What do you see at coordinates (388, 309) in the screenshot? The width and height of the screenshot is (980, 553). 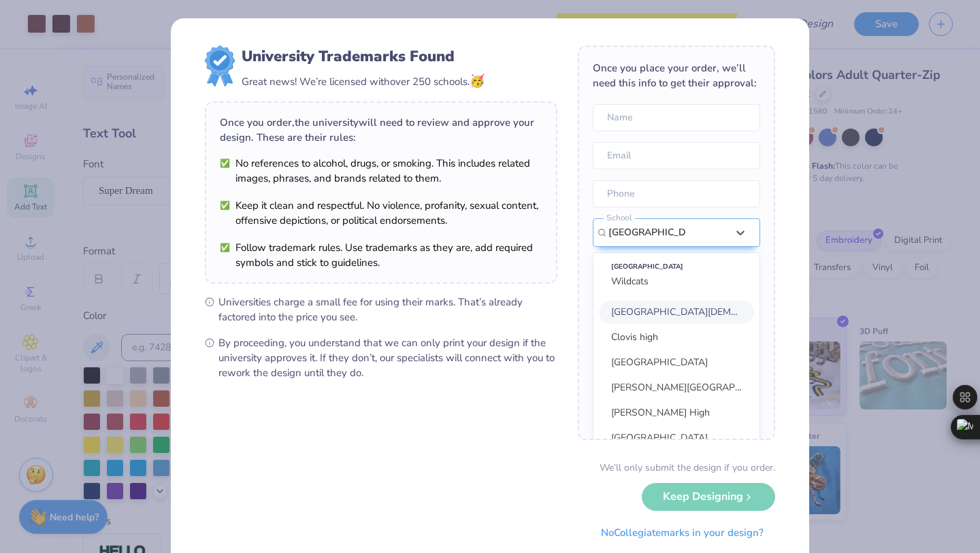 I see `span: Universities charge a small fee for using their marks. That’s already factored into the price you...` at bounding box center [388, 309].